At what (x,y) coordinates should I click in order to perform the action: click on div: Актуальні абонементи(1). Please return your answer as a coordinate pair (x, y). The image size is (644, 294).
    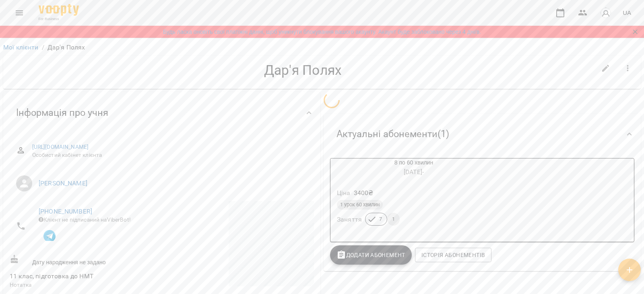
    Looking at the image, I should click on (482, 134).